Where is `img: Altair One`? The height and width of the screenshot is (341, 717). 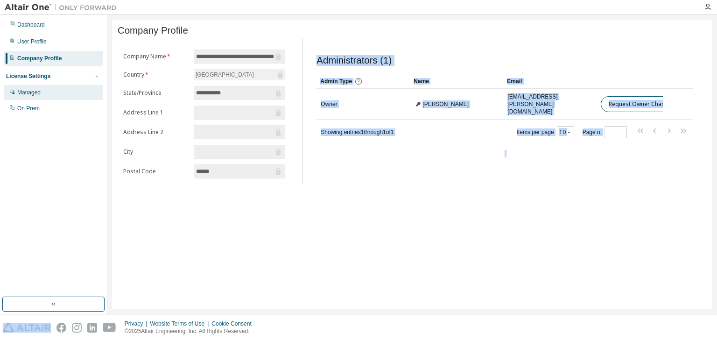 img: Altair One is located at coordinates (63, 7).